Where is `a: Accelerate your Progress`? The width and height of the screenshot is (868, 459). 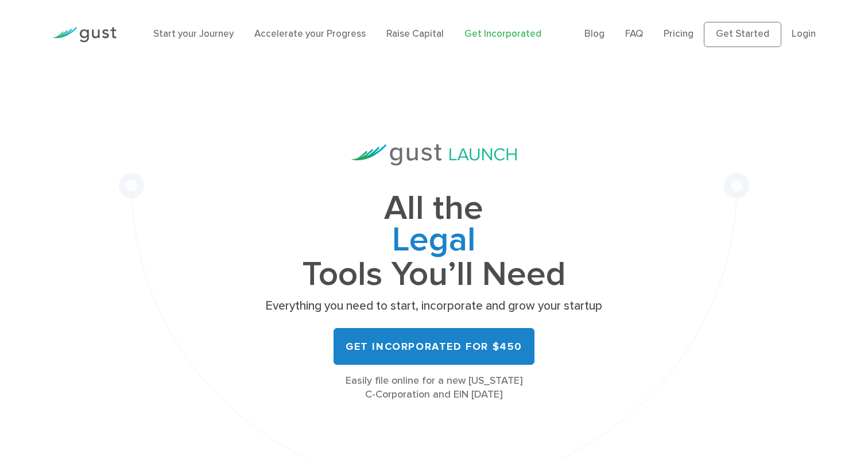
a: Accelerate your Progress is located at coordinates (310, 34).